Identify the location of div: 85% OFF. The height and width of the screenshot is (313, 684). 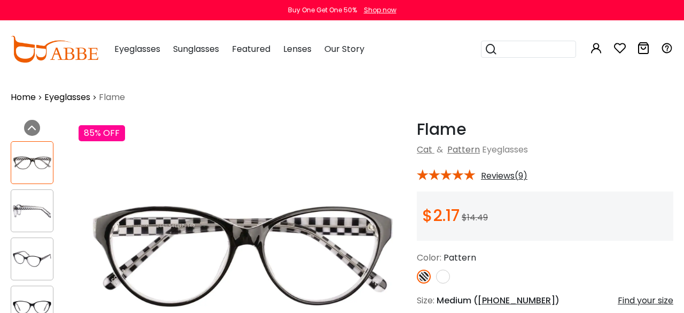
(102, 133).